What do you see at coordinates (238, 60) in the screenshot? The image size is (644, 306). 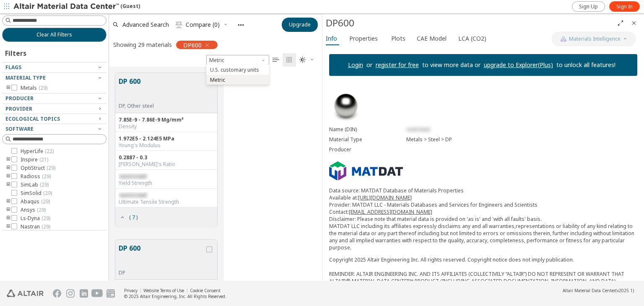 I see `div: Unit System` at bounding box center [238, 60].